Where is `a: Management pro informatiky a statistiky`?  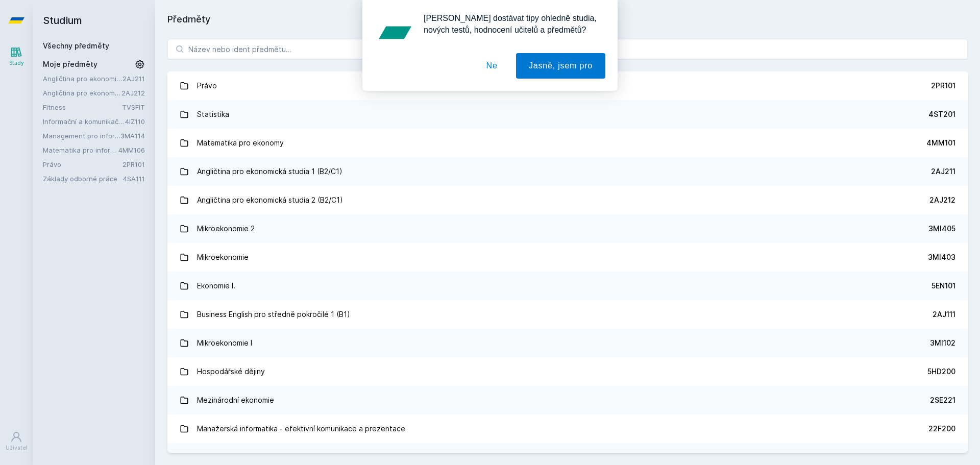 a: Management pro informatiky a statistiky is located at coordinates (81, 135).